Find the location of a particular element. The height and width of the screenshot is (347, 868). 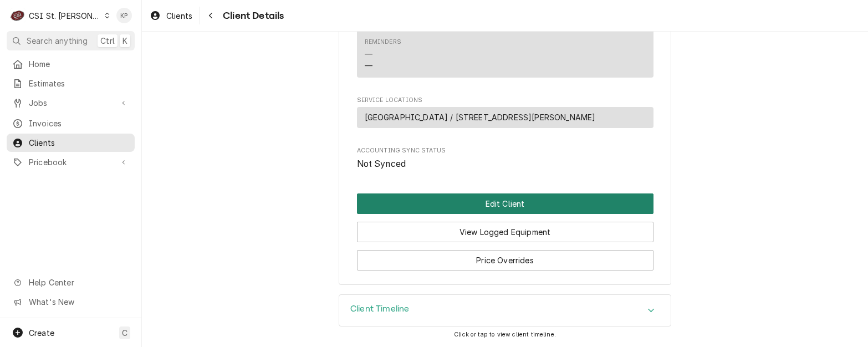

span: Invoices is located at coordinates (79, 123).